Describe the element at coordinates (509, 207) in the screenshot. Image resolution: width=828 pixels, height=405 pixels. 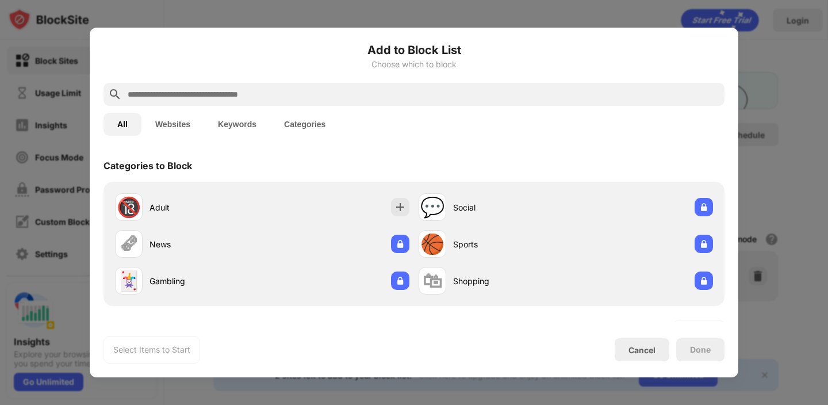
I see `div: Social` at that location.